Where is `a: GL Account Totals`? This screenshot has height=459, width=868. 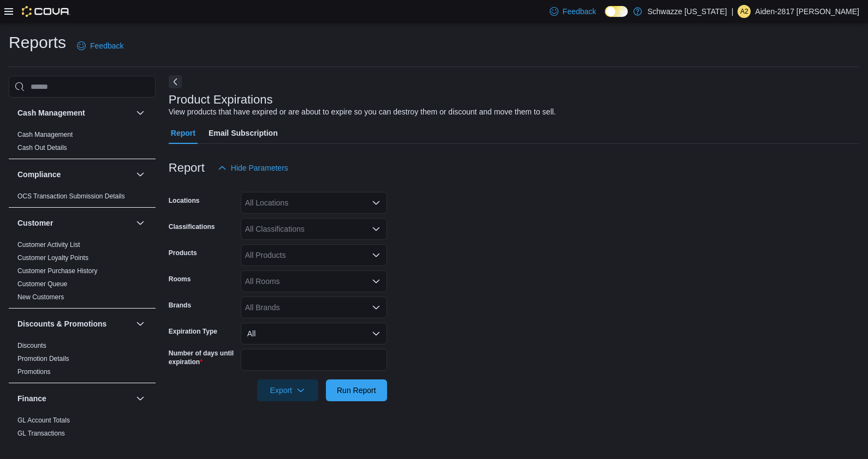 a: GL Account Totals is located at coordinates (44, 421).